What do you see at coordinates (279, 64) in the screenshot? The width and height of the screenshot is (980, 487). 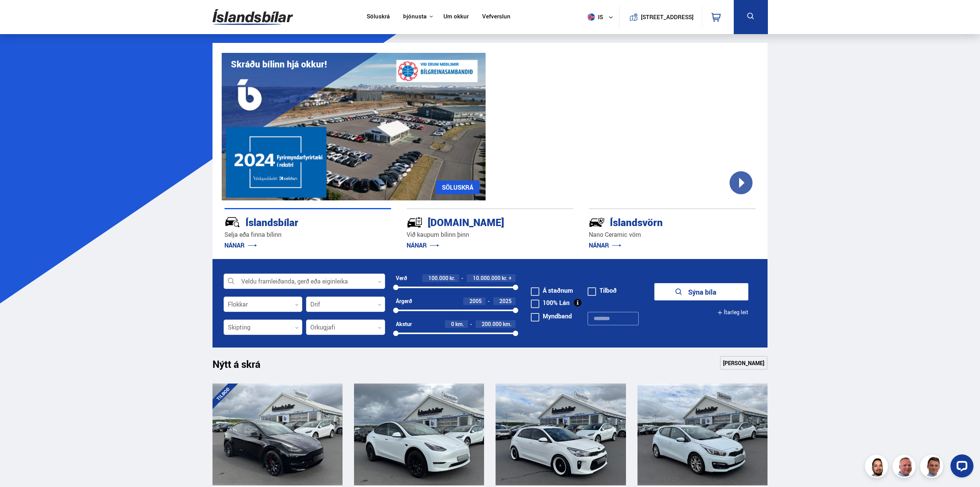 I see `h1: Skráðu bílinn hjá okkur!` at bounding box center [279, 64].